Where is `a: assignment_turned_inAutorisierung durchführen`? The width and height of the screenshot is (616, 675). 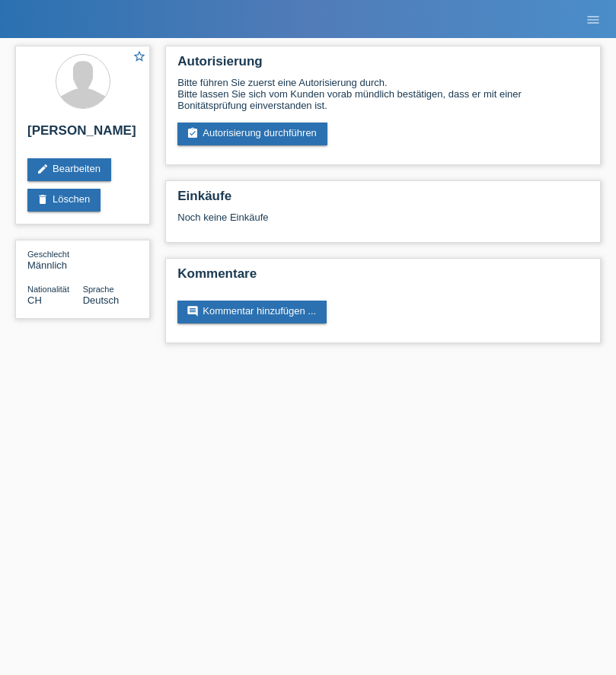
a: assignment_turned_inAutorisierung durchführen is located at coordinates (252, 134).